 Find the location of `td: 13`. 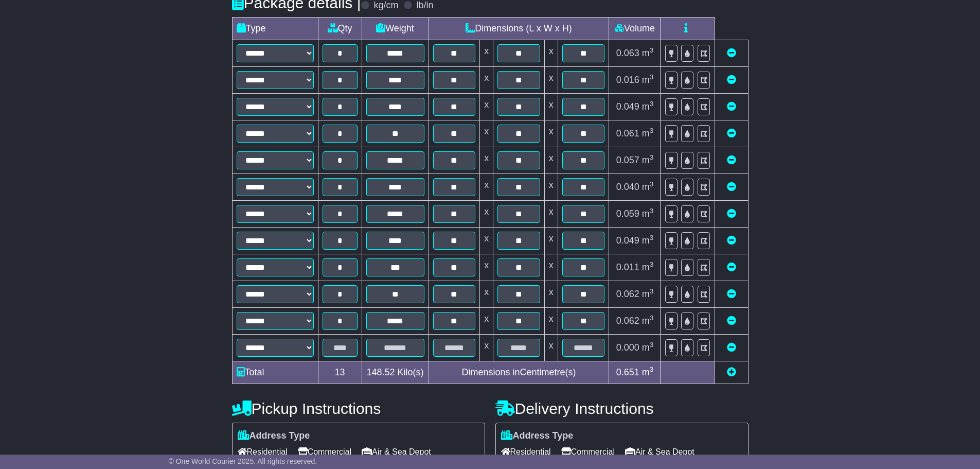

td: 13 is located at coordinates (340, 372).